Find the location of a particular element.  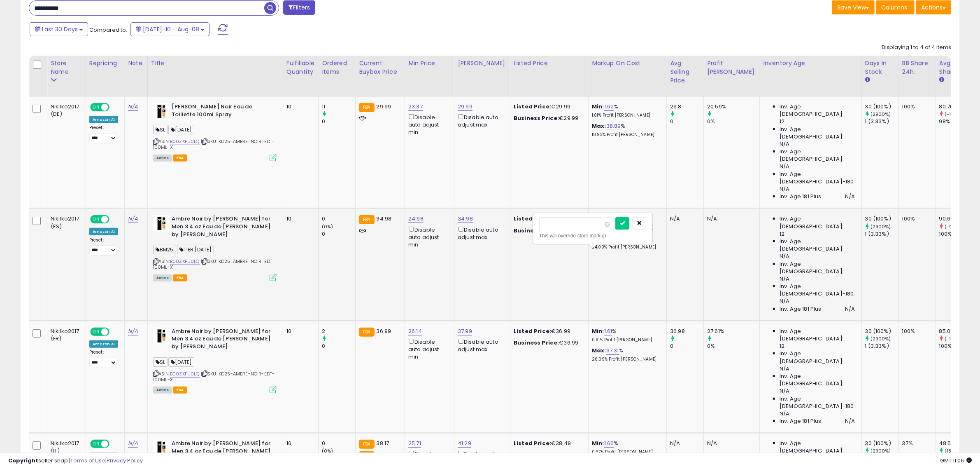

div: ASIN: is located at coordinates (215, 360).